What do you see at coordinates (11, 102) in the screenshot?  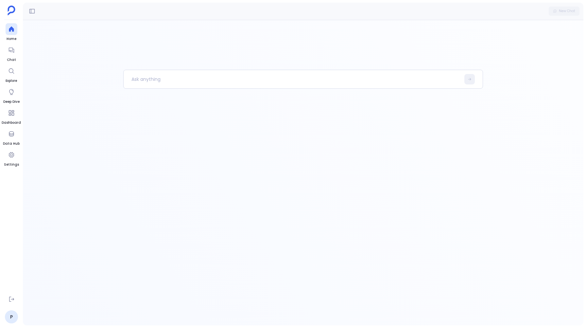 I see `span: Deep Dive` at bounding box center [11, 102].